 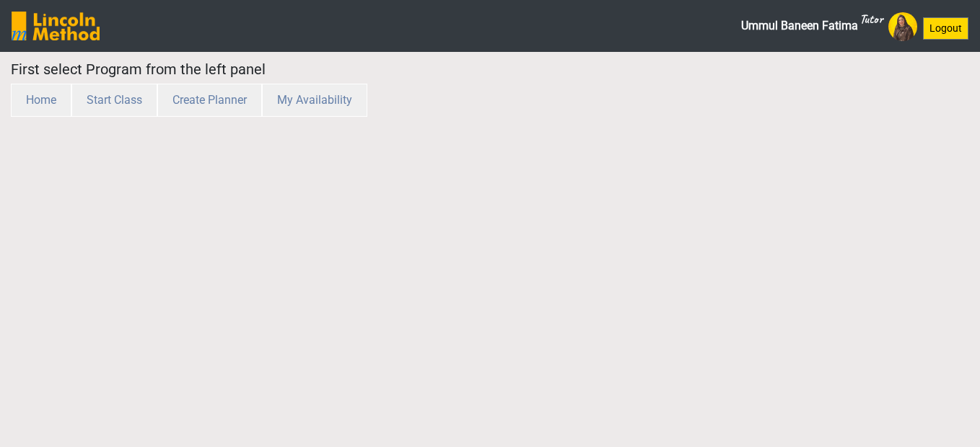 What do you see at coordinates (314, 100) in the screenshot?
I see `button: My Availability` at bounding box center [314, 100].